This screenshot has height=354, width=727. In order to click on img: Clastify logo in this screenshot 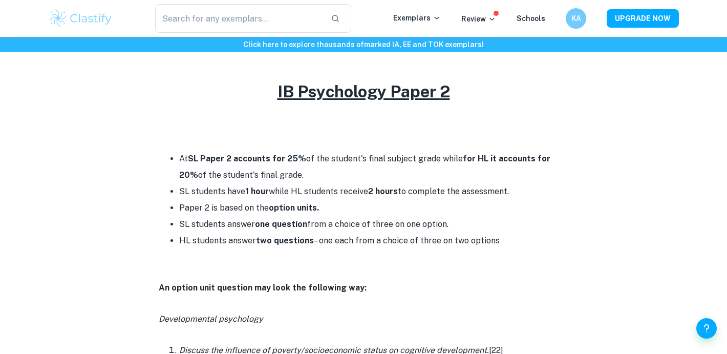, I will do `click(80, 18)`.